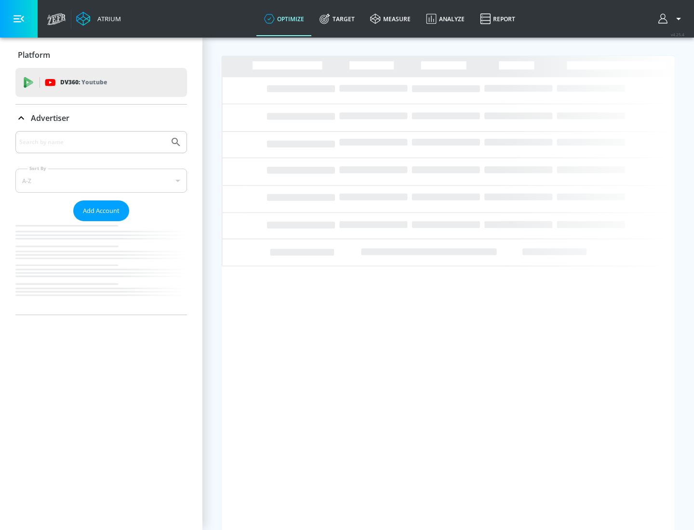 The image size is (694, 530). Describe the element at coordinates (50, 118) in the screenshot. I see `p: Advertiser` at that location.